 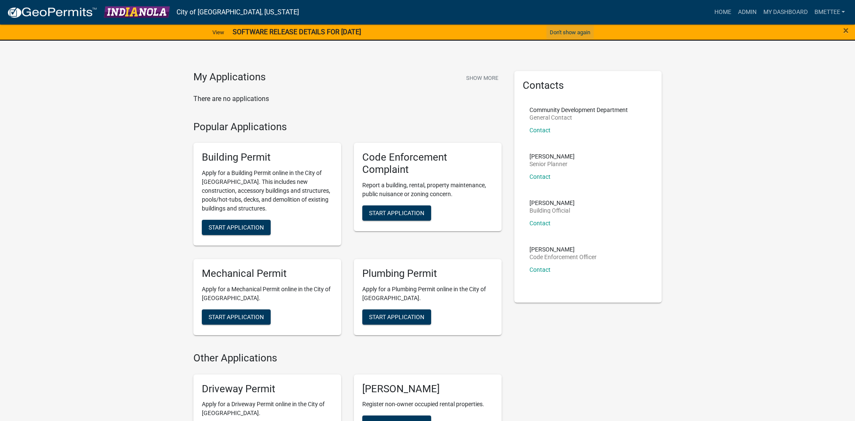 I want to click on a: Home, so click(x=723, y=12).